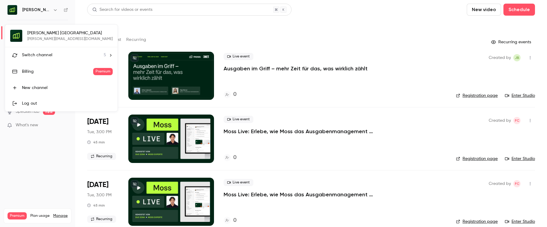 This screenshot has height=227, width=547. What do you see at coordinates (105, 55) in the screenshot?
I see `span: 5` at bounding box center [105, 55].